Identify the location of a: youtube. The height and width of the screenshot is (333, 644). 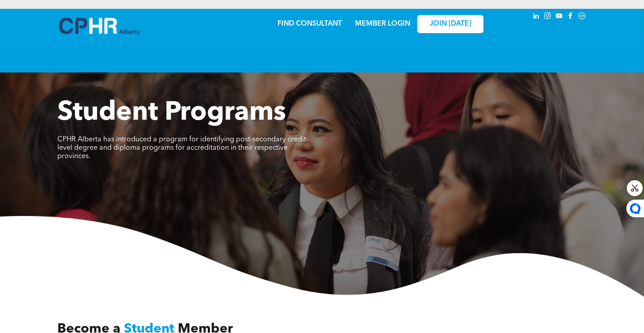
(559, 17).